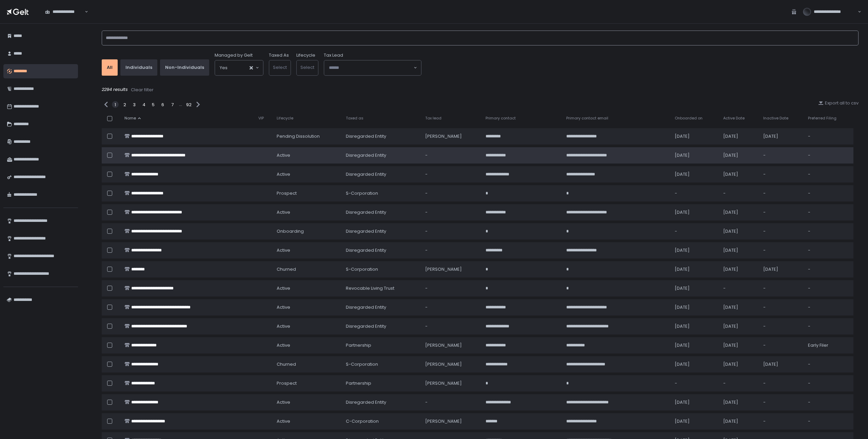 This screenshot has width=868, height=439. I want to click on div: S-Corporation, so click(381, 194).